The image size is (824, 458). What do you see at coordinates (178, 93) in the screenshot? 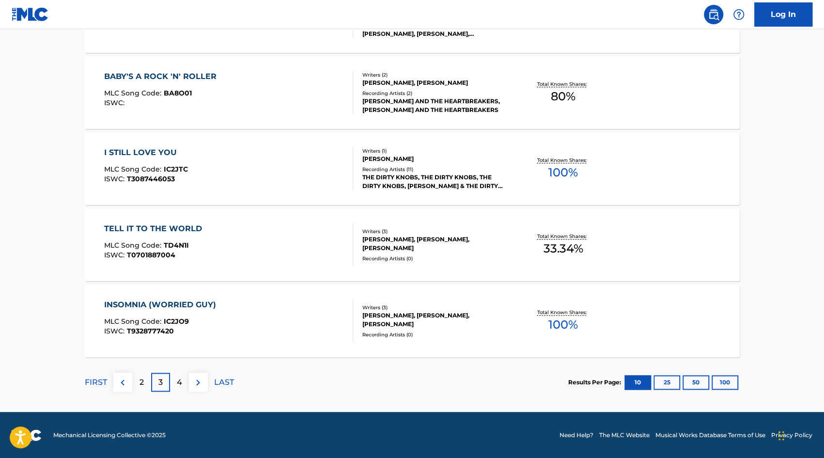
I see `span: BA8O01` at bounding box center [178, 93].